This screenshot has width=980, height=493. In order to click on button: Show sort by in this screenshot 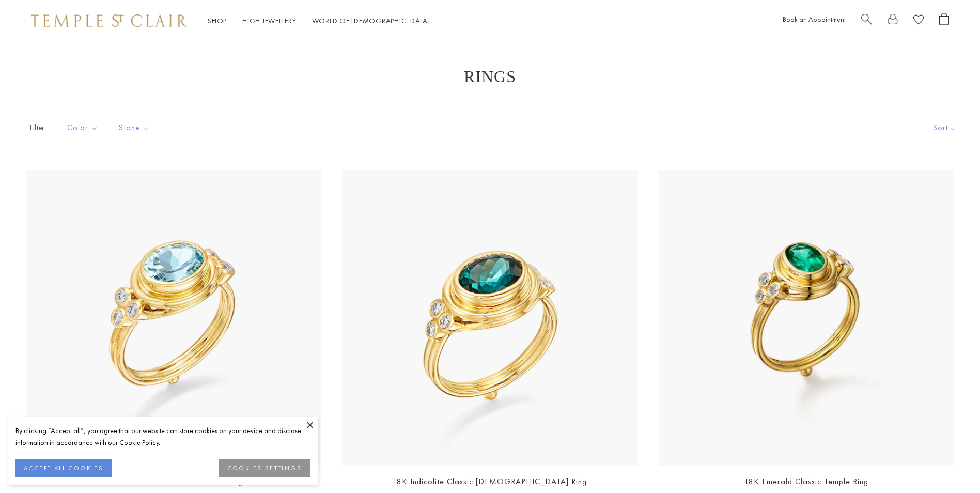, I will do `click(945, 128)`.